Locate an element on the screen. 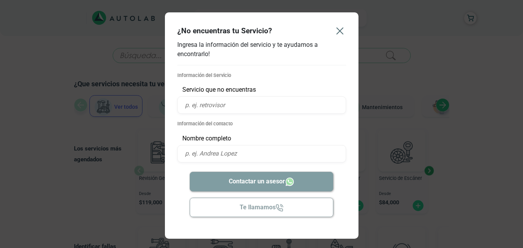 This screenshot has height=248, width=523. p: Servicio que no encuentras is located at coordinates (262, 90).